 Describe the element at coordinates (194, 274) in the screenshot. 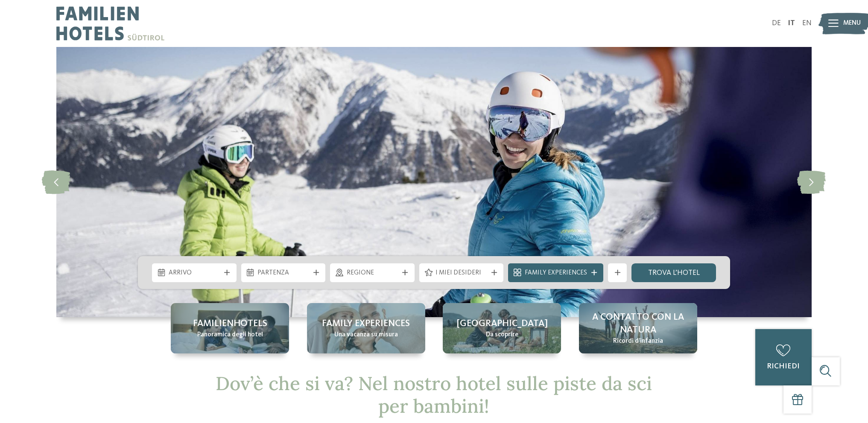

I see `span: Arrivo` at that location.